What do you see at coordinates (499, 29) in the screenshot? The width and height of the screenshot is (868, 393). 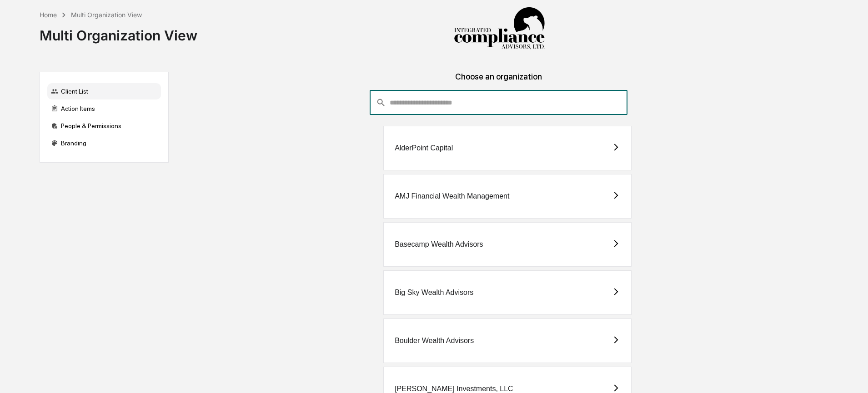 I see `img: Integrated Compliance Advisors` at bounding box center [499, 29].